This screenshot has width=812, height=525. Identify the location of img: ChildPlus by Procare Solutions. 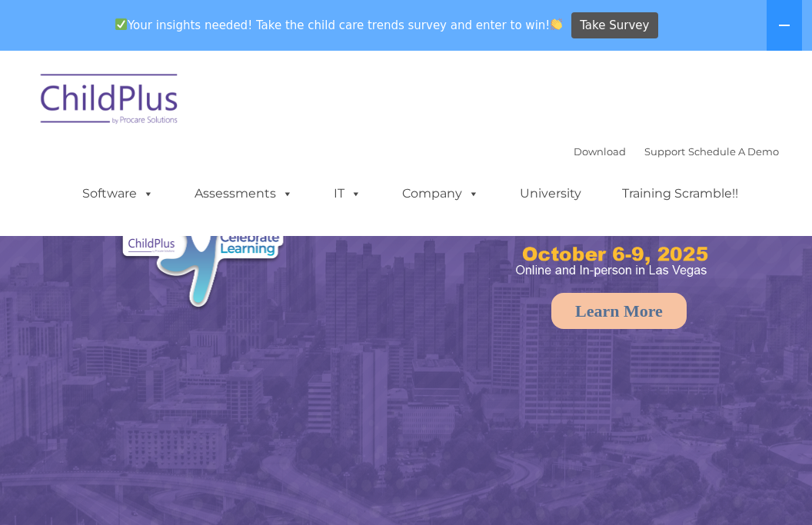
(110, 102).